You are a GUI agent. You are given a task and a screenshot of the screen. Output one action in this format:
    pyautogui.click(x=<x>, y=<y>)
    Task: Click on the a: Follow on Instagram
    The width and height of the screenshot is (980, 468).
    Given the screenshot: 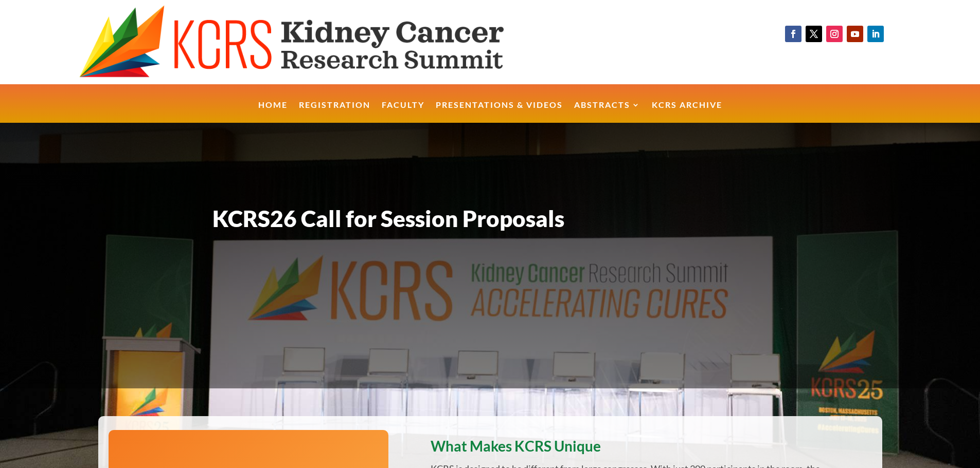 What is the action you would take?
    pyautogui.click(x=834, y=34)
    